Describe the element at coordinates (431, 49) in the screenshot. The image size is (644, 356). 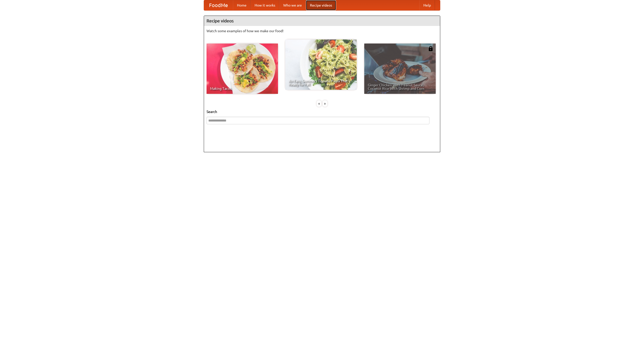
I see `img: 483408.png` at that location.